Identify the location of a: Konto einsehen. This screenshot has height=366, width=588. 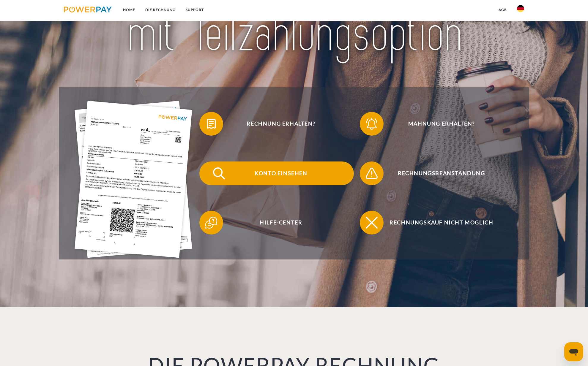
(277, 173).